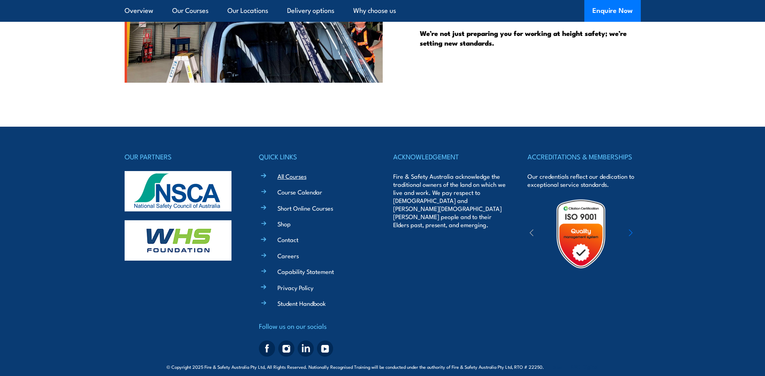 The width and height of the screenshot is (765, 376). Describe the element at coordinates (178, 191) in the screenshot. I see `img: nsca-logo-footer` at that location.